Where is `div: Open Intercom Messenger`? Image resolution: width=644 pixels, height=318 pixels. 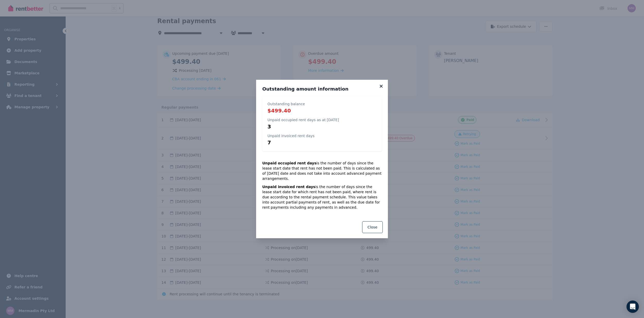 div: Open Intercom Messenger is located at coordinates (633, 307).